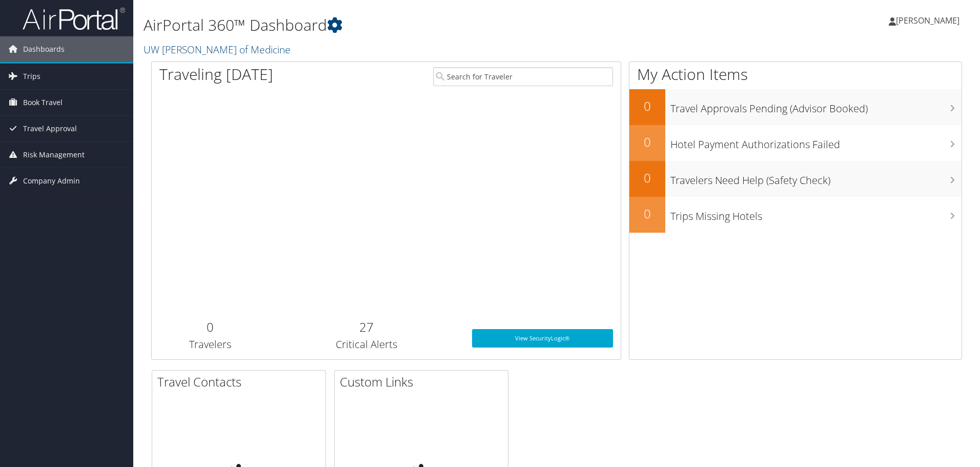 This screenshot has width=980, height=467. What do you see at coordinates (51, 181) in the screenshot?
I see `span: Company Admin` at bounding box center [51, 181].